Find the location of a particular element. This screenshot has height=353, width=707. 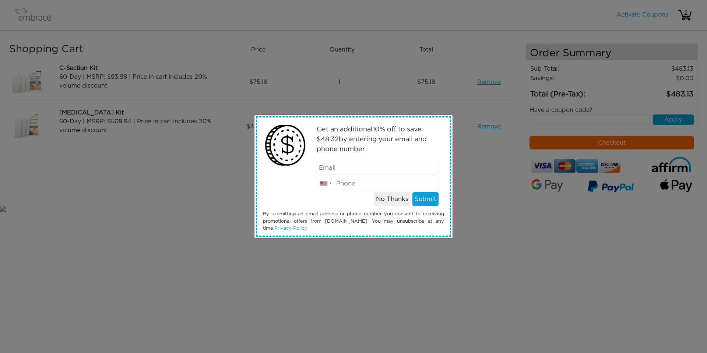

a: Privacy Policy is located at coordinates (291, 228).